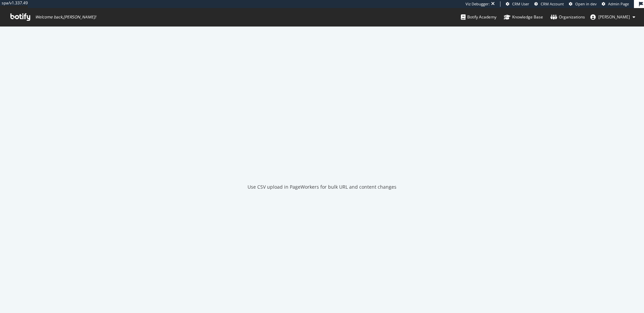 The width and height of the screenshot is (644, 313). What do you see at coordinates (568, 18) in the screenshot?
I see `div: Organizations` at bounding box center [568, 18].